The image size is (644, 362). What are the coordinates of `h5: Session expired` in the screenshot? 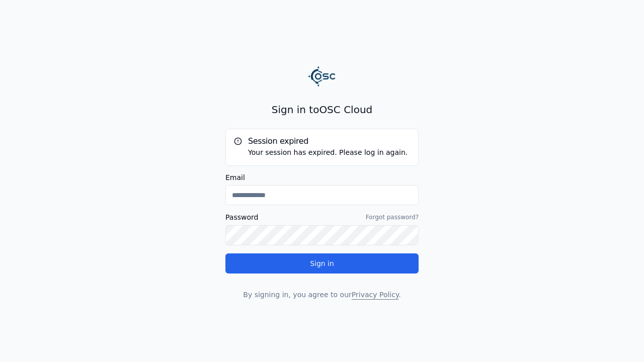 It's located at (322, 142).